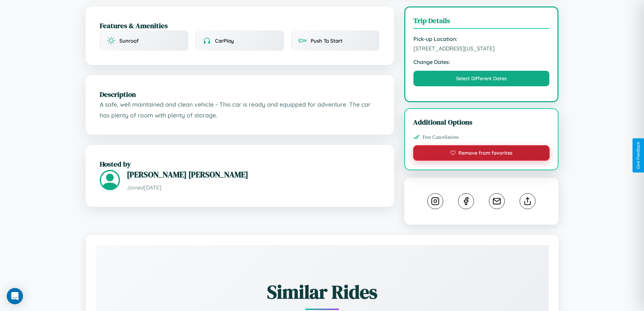 The height and width of the screenshot is (311, 644). Describe the element at coordinates (482, 39) in the screenshot. I see `strong: Pick-up Location:` at that location.